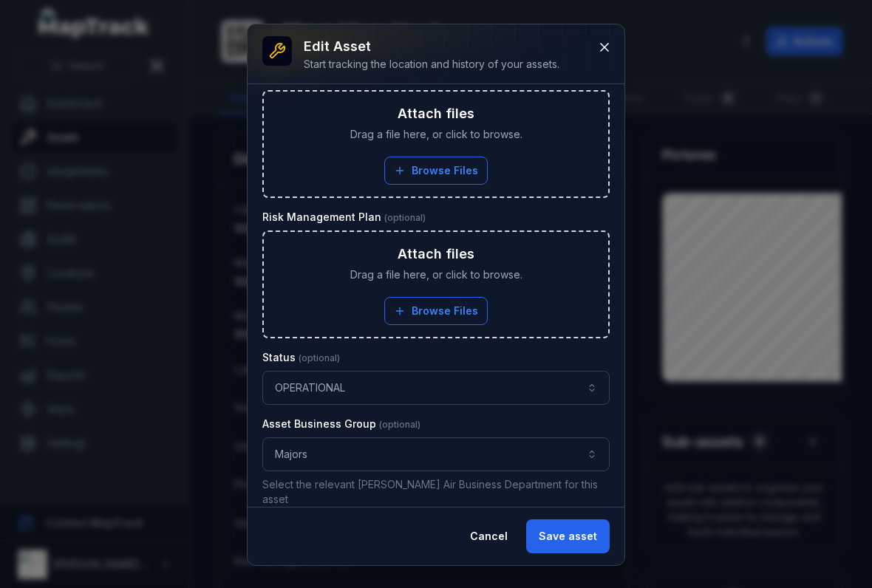 Image resolution: width=872 pixels, height=588 pixels. What do you see at coordinates (344, 217) in the screenshot?
I see `label: Risk Management Plan` at bounding box center [344, 217].